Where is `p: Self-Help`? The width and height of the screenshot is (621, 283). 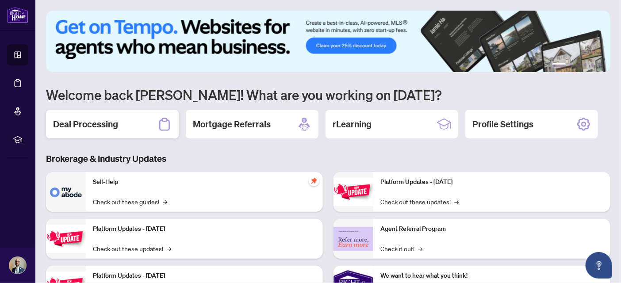
p: Self-Help is located at coordinates (204, 182).